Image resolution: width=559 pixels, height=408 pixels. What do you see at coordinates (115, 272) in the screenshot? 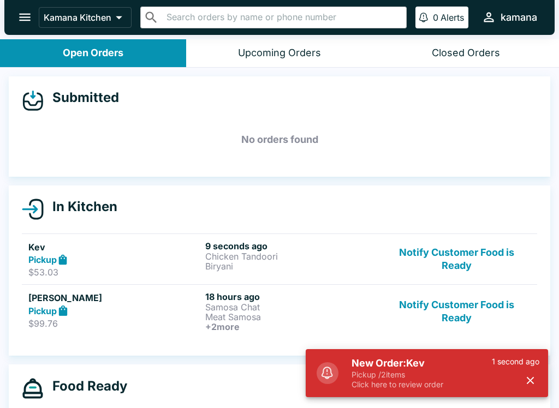
I see `p: $53.03` at bounding box center [115, 272].